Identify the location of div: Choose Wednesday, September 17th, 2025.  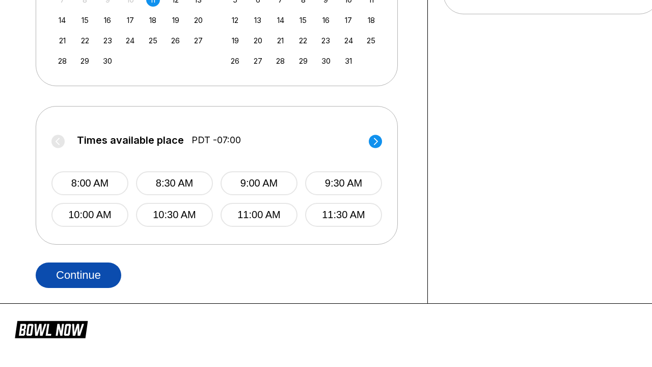
(130, 20).